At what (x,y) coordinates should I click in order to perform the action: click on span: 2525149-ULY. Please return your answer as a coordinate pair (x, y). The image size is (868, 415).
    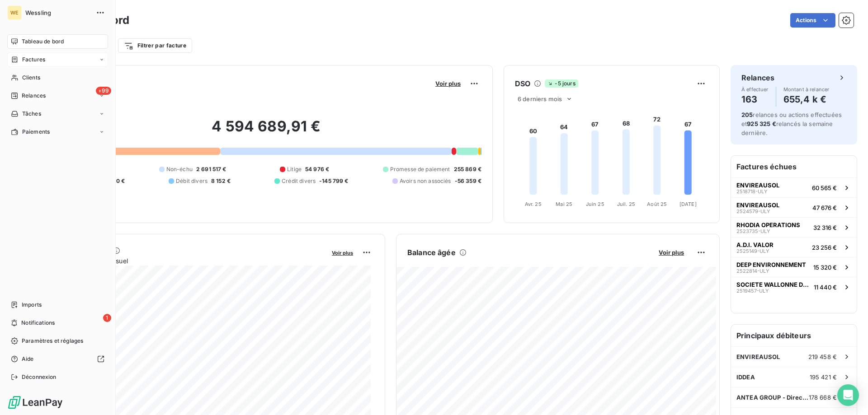
    Looking at the image, I should click on (753, 251).